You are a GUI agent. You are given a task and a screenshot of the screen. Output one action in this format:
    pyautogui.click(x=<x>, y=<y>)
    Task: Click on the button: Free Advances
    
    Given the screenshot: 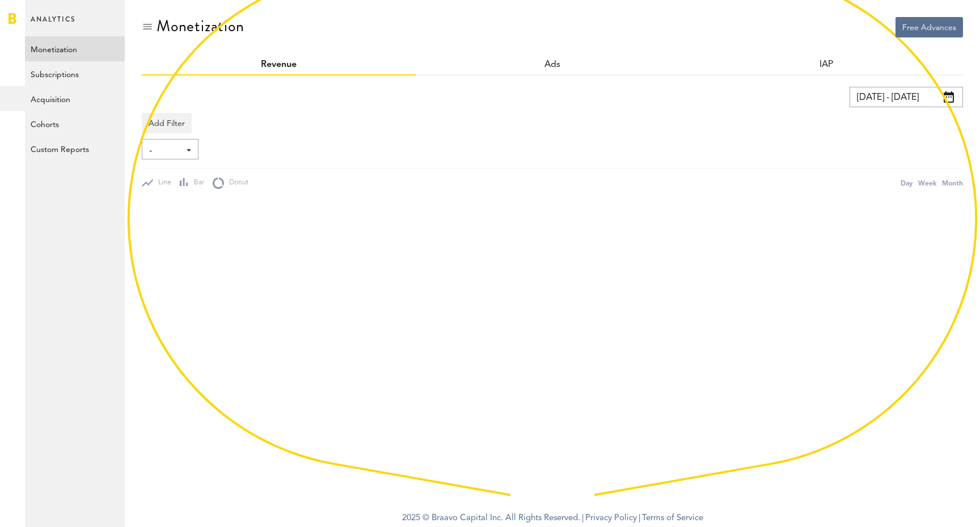 What is the action you would take?
    pyautogui.click(x=929, y=28)
    